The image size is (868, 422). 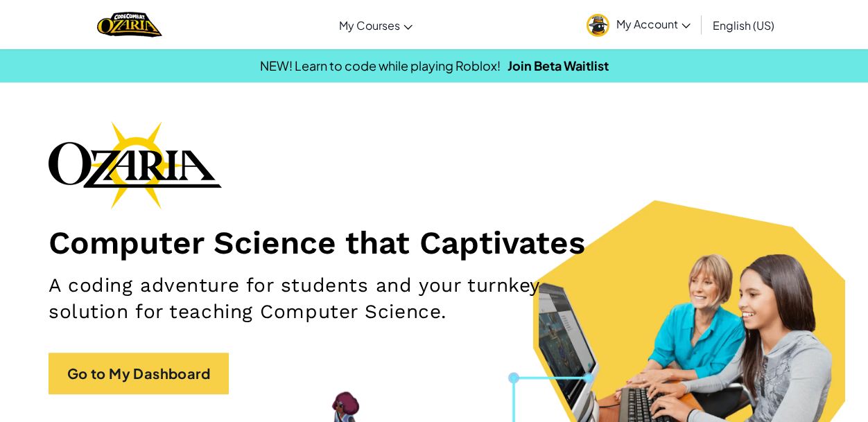 I want to click on a: My Account, so click(x=638, y=24).